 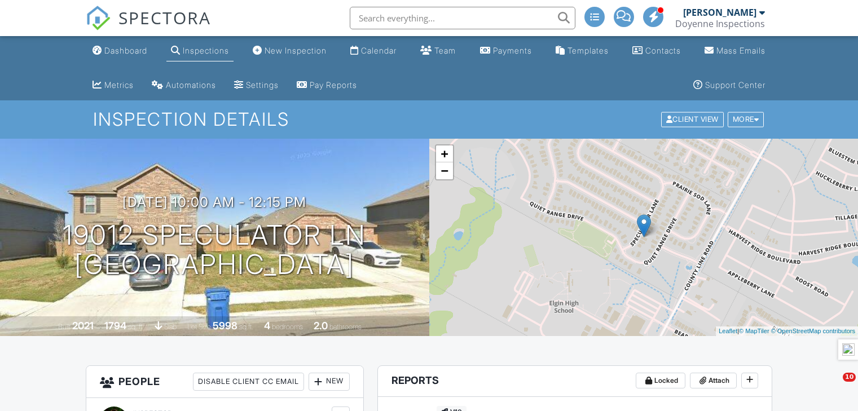 What do you see at coordinates (248, 382) in the screenshot?
I see `div: Disable Client CC Email` at bounding box center [248, 382].